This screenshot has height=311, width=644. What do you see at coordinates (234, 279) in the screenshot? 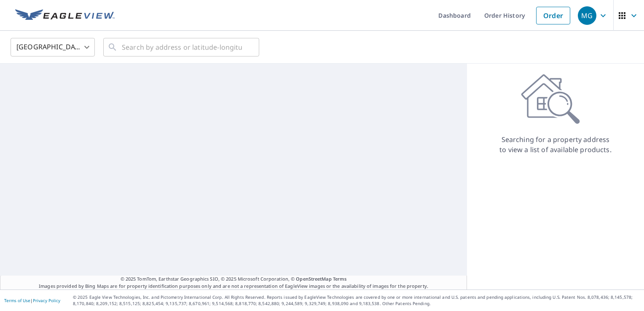
I see `span: © 2025 TomTom, Earthstar Geographics SIO, © 2025 Microsoft Corporation, ©` at bounding box center [234, 279].